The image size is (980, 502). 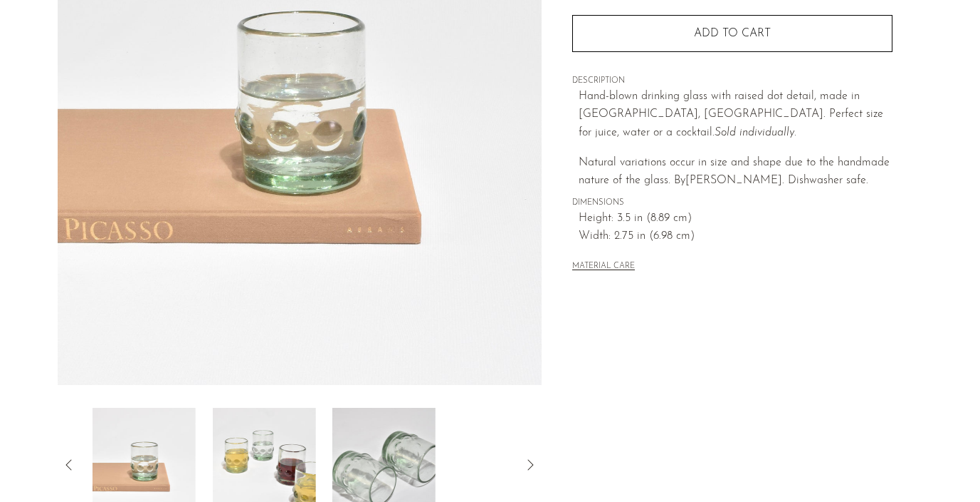 I want to click on span: Width: 2.75 in (6.98 cm), so click(x=736, y=237).